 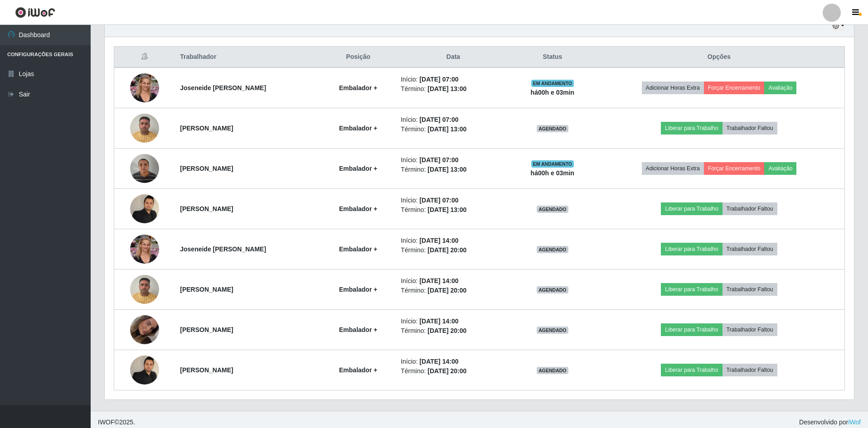 I want to click on img: 1757354787912.jpeg, so click(x=144, y=330).